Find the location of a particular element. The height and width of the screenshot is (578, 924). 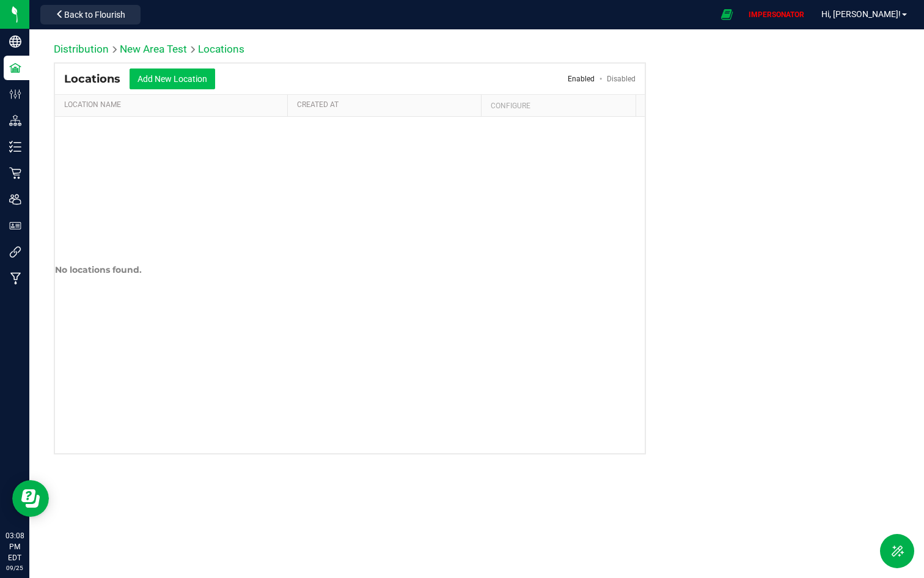

a: Created At is located at coordinates (386, 105).